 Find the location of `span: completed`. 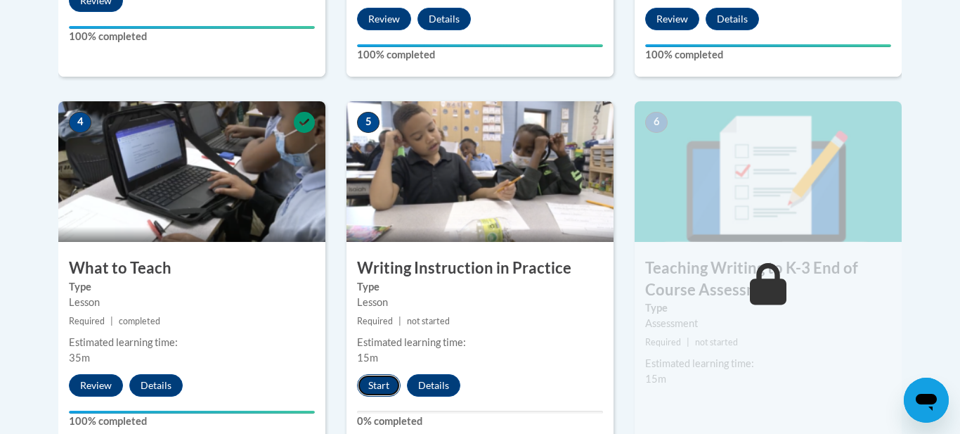

span: completed is located at coordinates (139, 320).